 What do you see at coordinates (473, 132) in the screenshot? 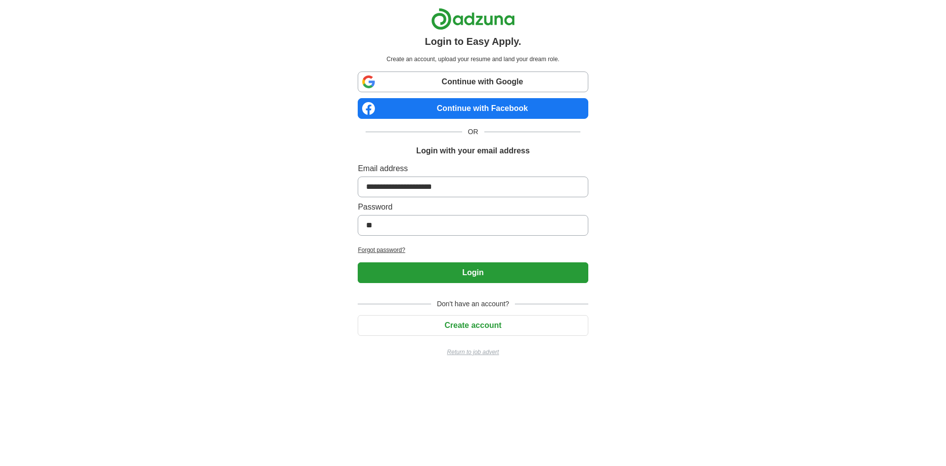
I see `span: OR` at bounding box center [473, 132].